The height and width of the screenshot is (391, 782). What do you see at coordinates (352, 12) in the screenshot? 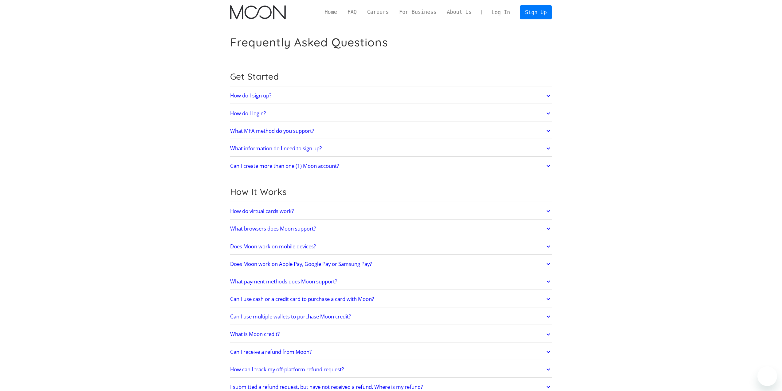
I see `a: FAQ` at bounding box center [352, 12].